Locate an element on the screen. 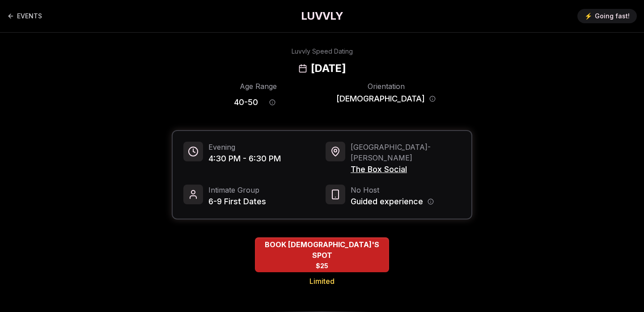 Image resolution: width=644 pixels, height=312 pixels. span: 40 - 50 is located at coordinates (246, 102).